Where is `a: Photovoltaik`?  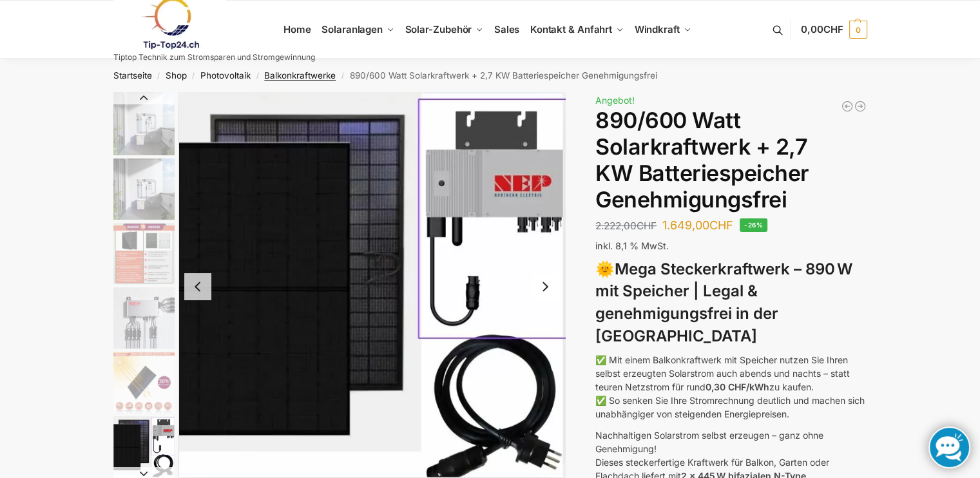 a: Photovoltaik is located at coordinates (225, 75).